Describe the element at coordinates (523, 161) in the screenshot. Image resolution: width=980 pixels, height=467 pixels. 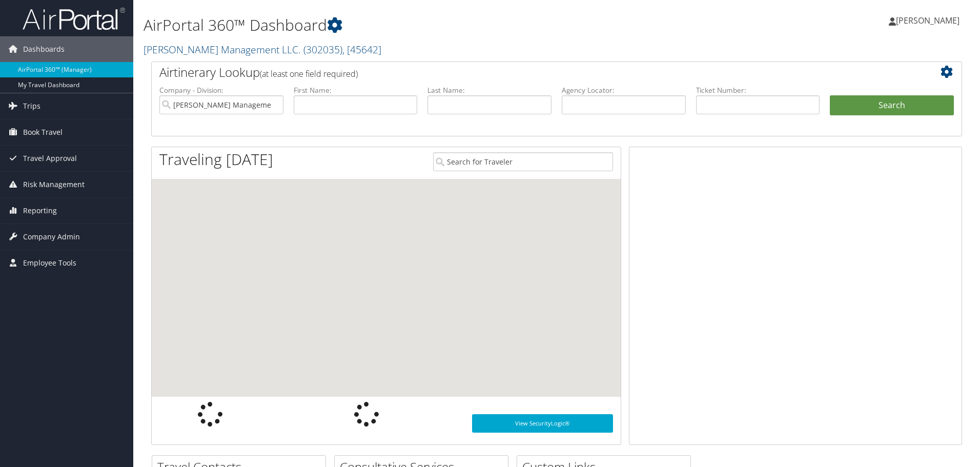
I see `input: Search for Traveler` at that location.